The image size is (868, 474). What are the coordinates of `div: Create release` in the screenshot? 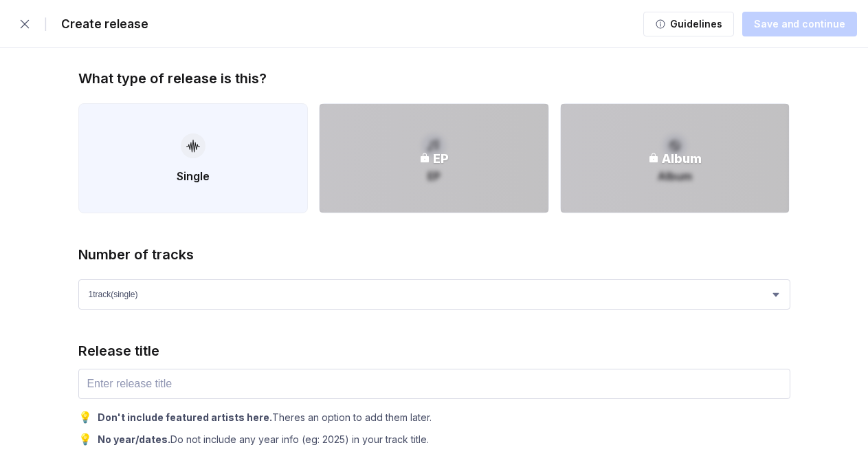 It's located at (101, 24).